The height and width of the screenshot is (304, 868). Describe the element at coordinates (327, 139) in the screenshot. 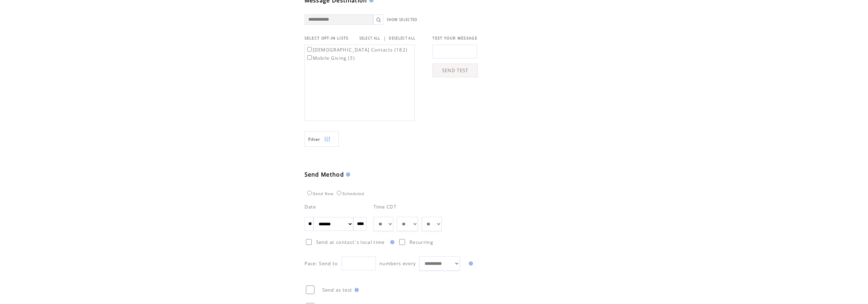

I see `img: filters.png` at that location.